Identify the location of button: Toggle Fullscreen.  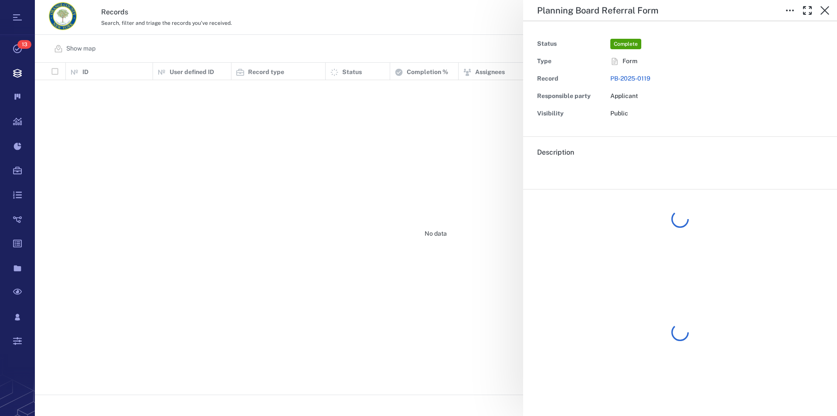
(808, 10).